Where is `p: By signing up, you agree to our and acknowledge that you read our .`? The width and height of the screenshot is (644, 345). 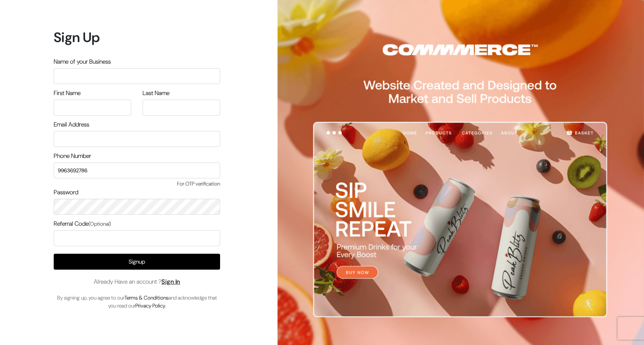 p: By signing up, you agree to our and acknowledge that you read our . is located at coordinates (137, 302).